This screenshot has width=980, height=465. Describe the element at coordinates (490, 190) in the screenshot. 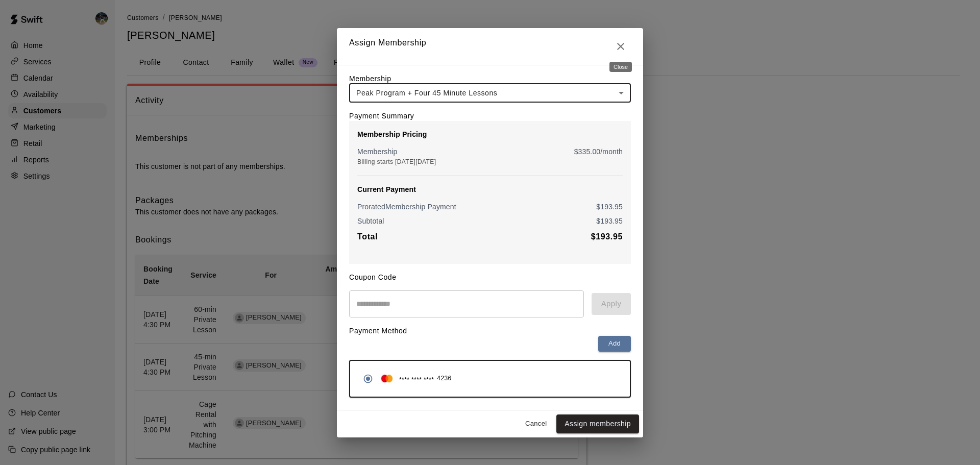

I see `p: Current Payment` at that location.